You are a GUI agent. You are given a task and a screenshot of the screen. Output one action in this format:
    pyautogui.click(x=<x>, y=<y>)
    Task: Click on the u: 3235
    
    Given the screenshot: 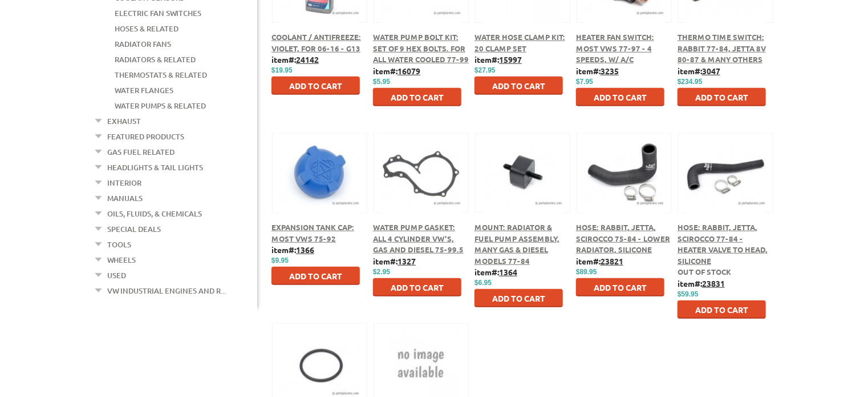 What is the action you would take?
    pyautogui.click(x=610, y=71)
    